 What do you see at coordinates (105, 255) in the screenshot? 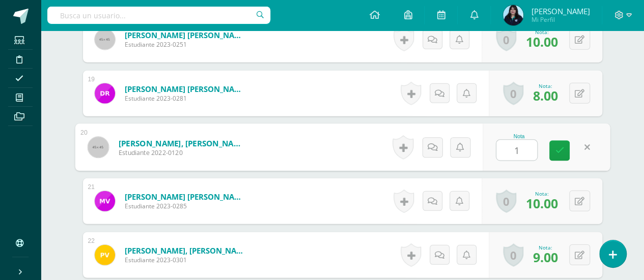
I see `img: c9640550dddcba344ce32ca65dfa0e37.png` at bounding box center [105, 255].